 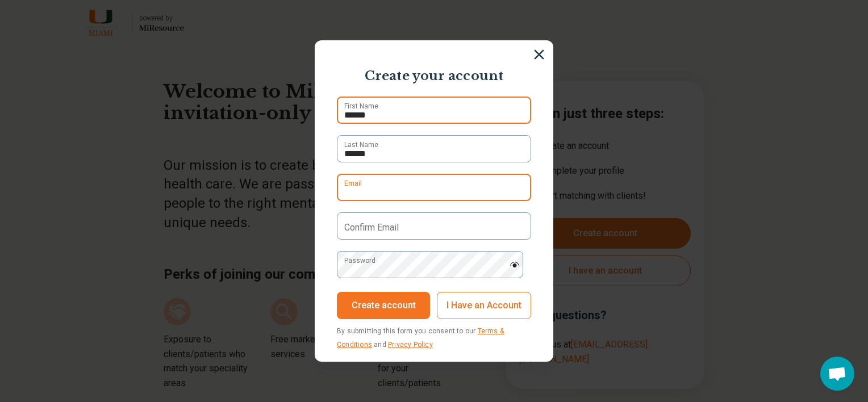 I want to click on a: Privacy Policy, so click(x=410, y=345).